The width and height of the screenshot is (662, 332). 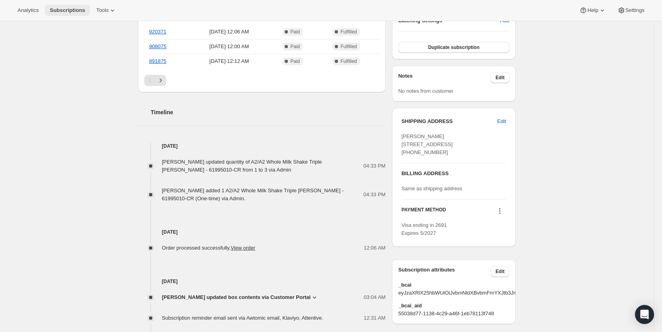 I want to click on span: 12:06 AM, so click(x=374, y=248).